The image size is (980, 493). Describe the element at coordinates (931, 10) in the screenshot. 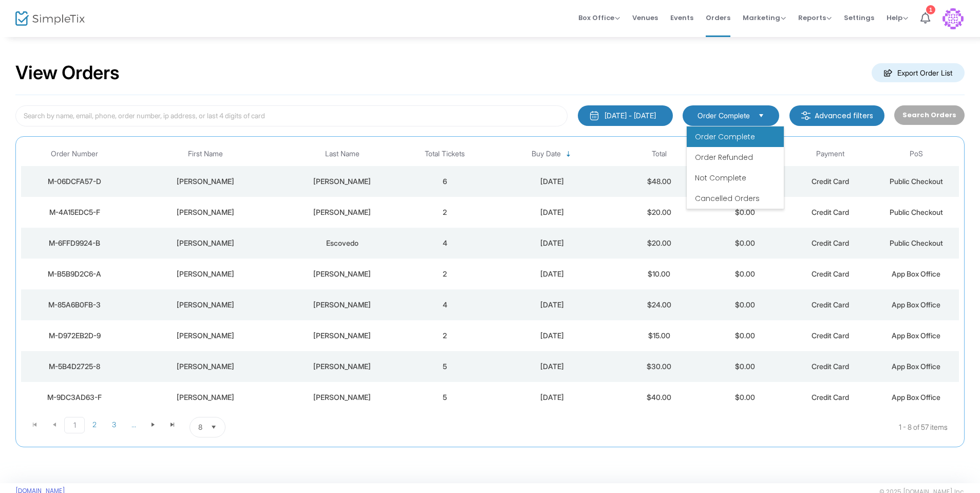

I see `div: 1` at that location.